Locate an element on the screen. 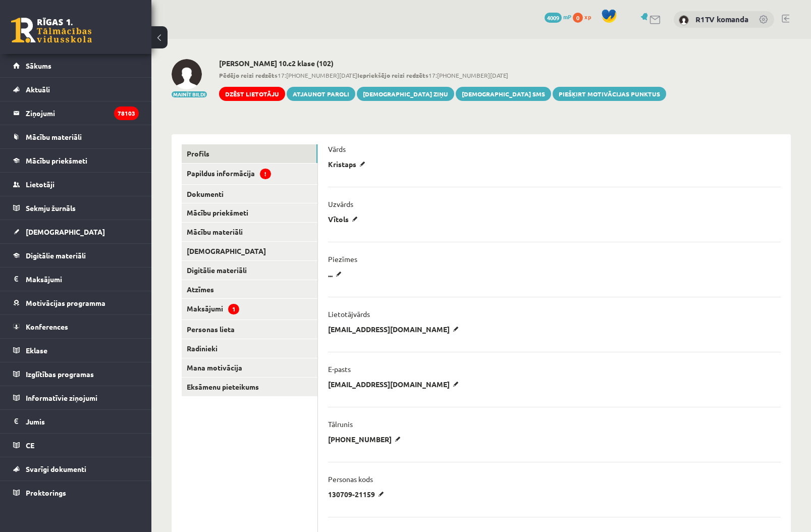 Image resolution: width=811 pixels, height=532 pixels. span: 0 is located at coordinates (578, 18).